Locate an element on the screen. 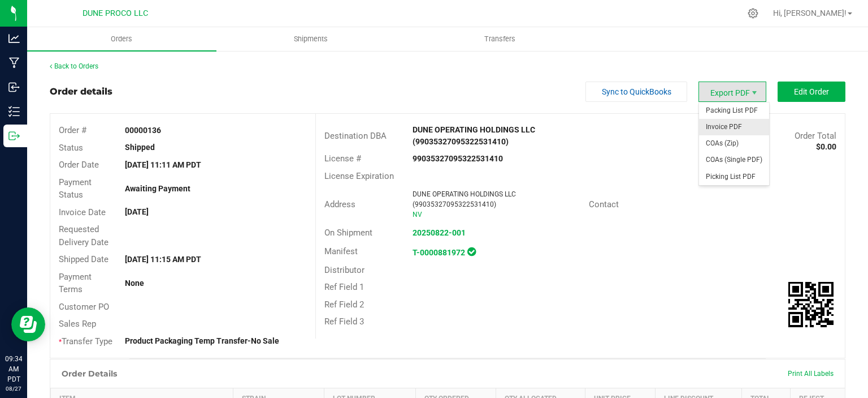 This screenshot has height=398, width=868. span: On Shipment is located at coordinates (349, 232).